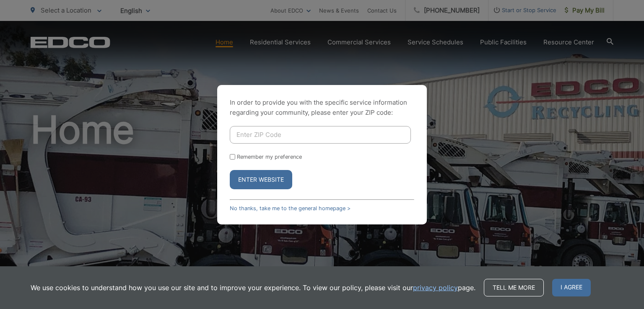 The height and width of the screenshot is (309, 644). Describe the element at coordinates (290, 208) in the screenshot. I see `a: No thanks, take me to the general homepage >` at that location.